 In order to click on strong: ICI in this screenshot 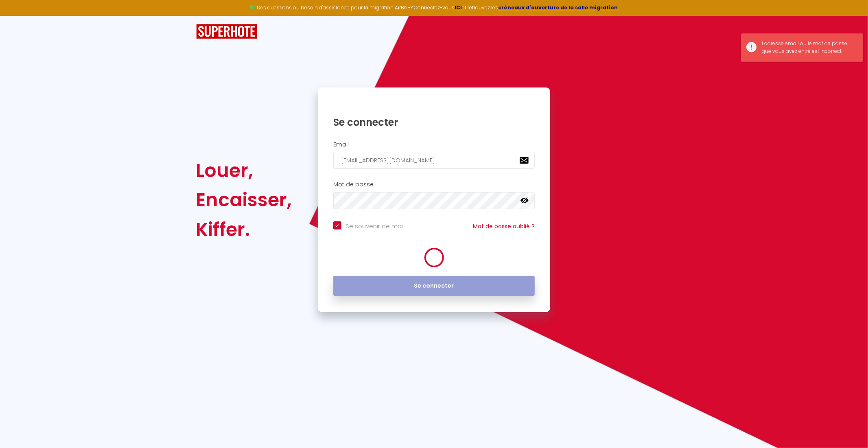, I will do `click(458, 8)`.